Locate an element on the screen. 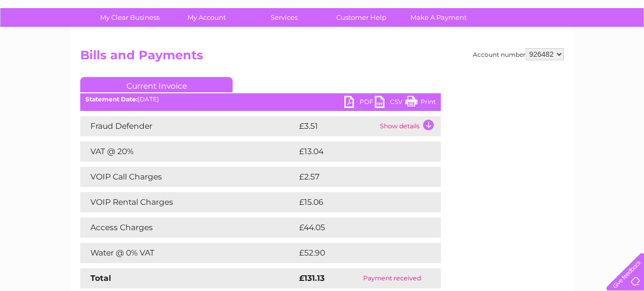 This screenshot has height=291, width=644. td: Water @ 0% VAT is located at coordinates (188, 253).